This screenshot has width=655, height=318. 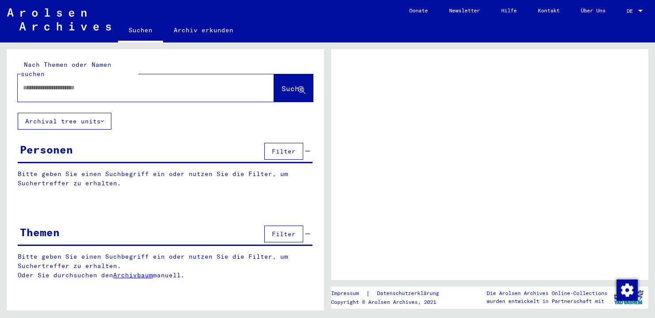 What do you see at coordinates (547, 293) in the screenshot?
I see `p: Die Arolsen Archives Online-Collections` at bounding box center [547, 293].